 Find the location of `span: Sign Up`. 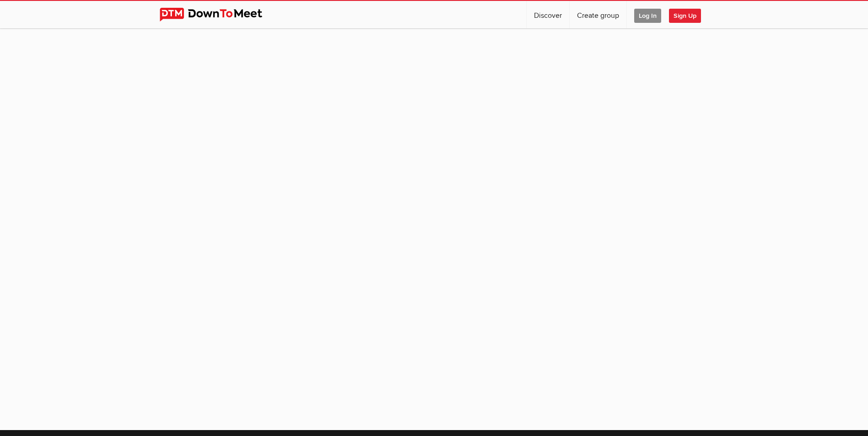

span: Sign Up is located at coordinates (685, 15).